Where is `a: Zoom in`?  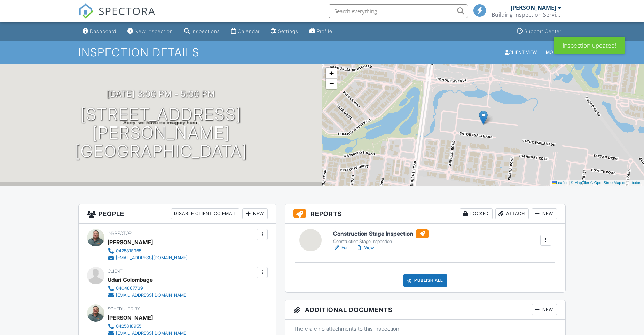 a: Zoom in is located at coordinates (331, 73).